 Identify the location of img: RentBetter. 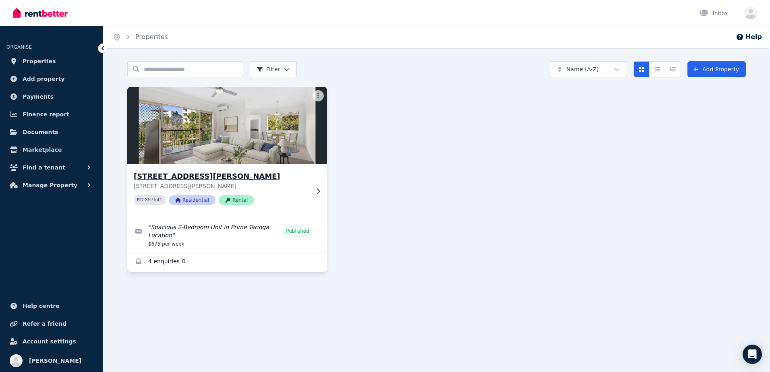
(40, 13).